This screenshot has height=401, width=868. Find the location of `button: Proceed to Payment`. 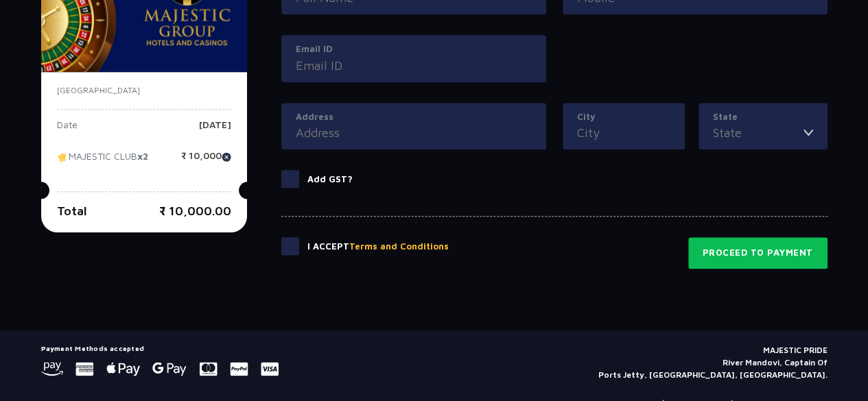

button: Proceed to Payment is located at coordinates (757, 253).